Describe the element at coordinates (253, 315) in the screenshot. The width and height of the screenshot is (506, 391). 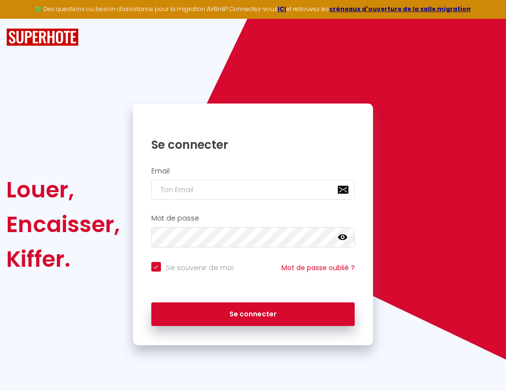
I see `button: Se connecter` at that location.